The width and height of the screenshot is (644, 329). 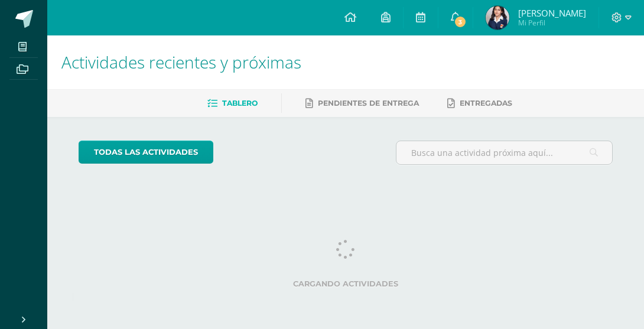 What do you see at coordinates (368, 103) in the screenshot?
I see `span: Pendientes de entrega` at bounding box center [368, 103].